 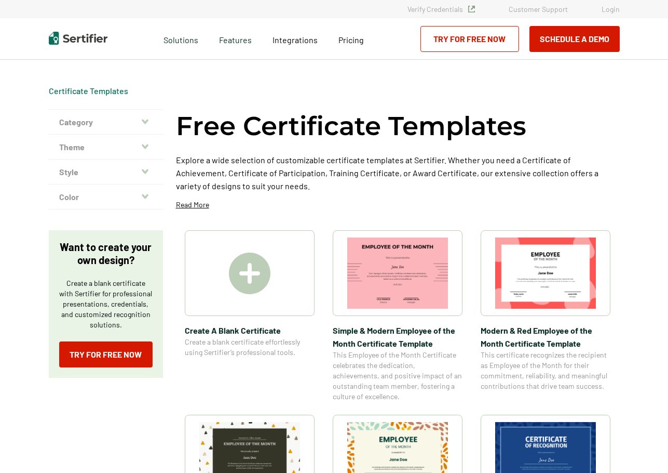 I want to click on a: Login, so click(x=611, y=9).